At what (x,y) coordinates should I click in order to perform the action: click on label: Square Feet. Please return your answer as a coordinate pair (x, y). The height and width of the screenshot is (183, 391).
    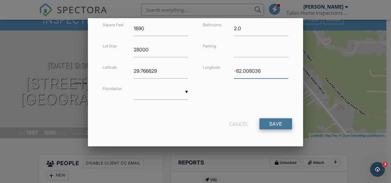
    Looking at the image, I should click on (113, 25).